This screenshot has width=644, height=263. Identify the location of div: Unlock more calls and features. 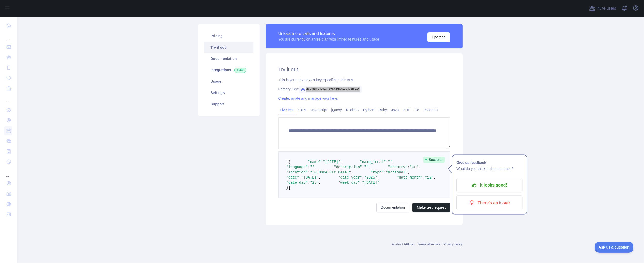
(329, 33).